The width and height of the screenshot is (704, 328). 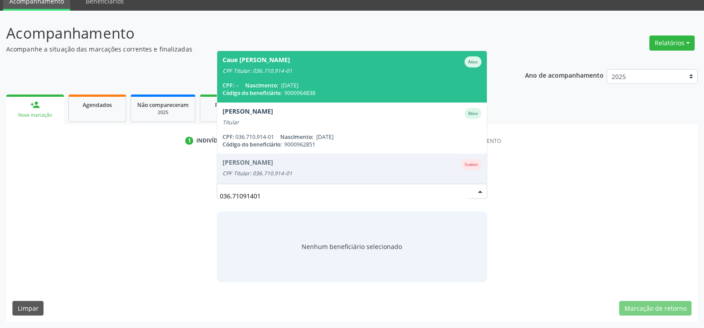 What do you see at coordinates (189, 141) in the screenshot?
I see `div: 1` at bounding box center [189, 141].